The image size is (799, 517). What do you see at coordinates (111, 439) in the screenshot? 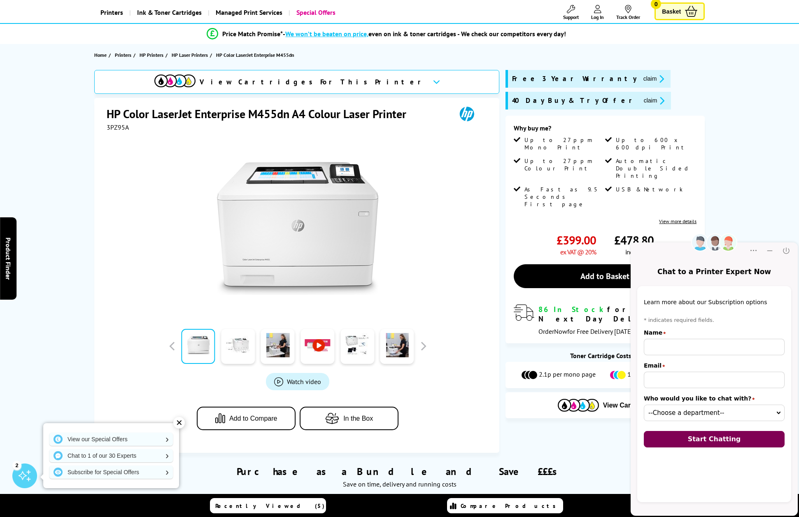
I see `a: View our Special Offers` at bounding box center [111, 439].